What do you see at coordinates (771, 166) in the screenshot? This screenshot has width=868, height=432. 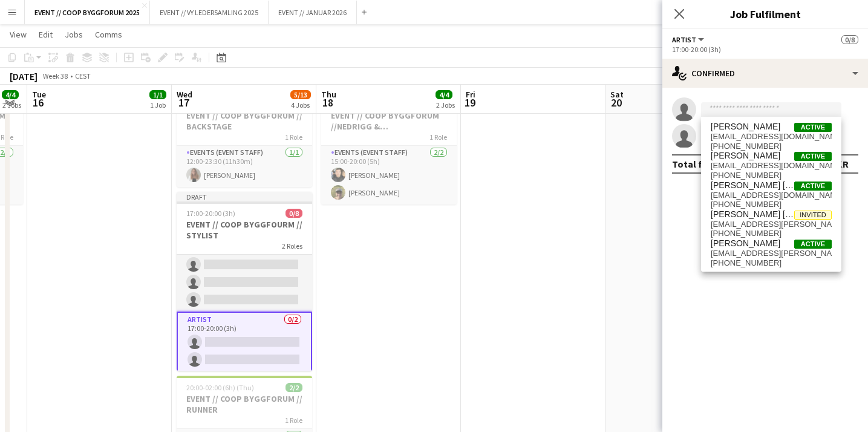 I see `span: adrihava13@hotmail.com` at bounding box center [771, 166].